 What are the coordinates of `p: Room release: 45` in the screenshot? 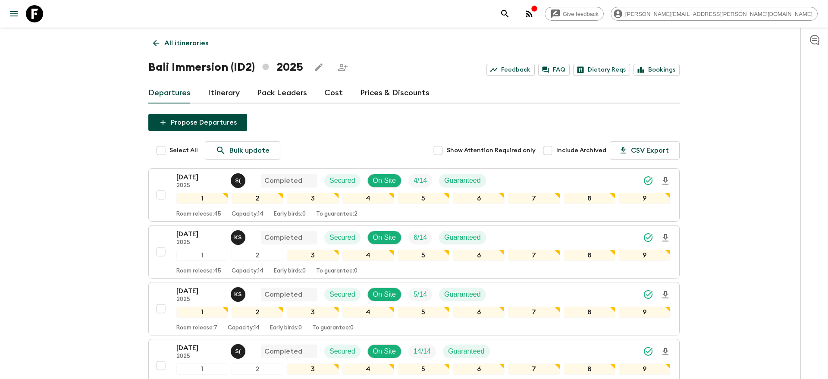 It's located at (199, 271).